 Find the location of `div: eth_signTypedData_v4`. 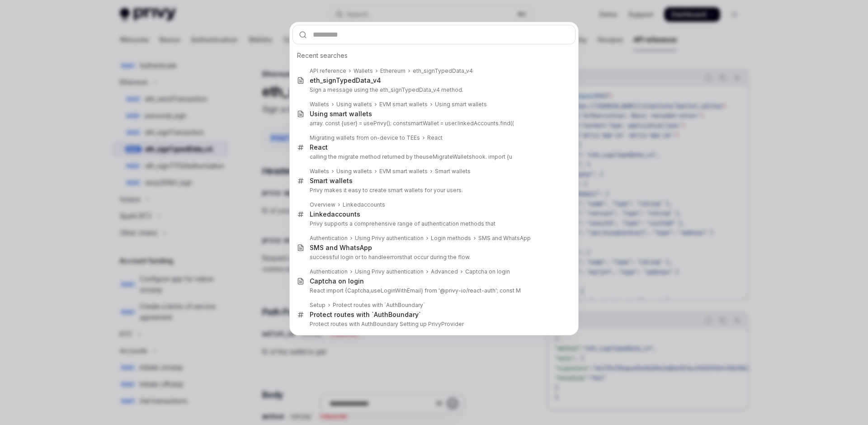

div: eth_signTypedData_v4 is located at coordinates (442, 71).